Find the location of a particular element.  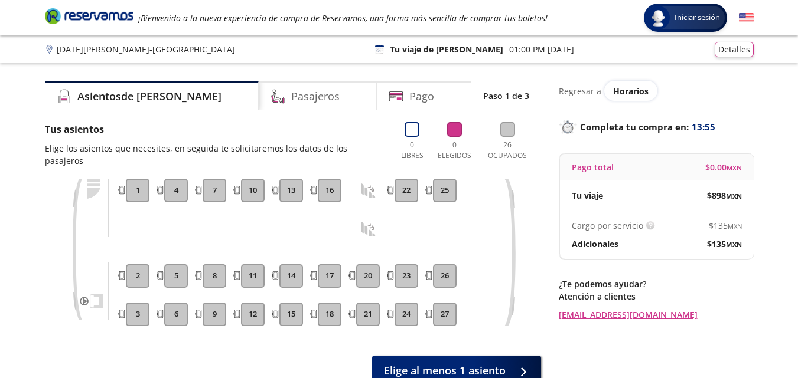

div: Regresar a ver horarios is located at coordinates (656, 91).